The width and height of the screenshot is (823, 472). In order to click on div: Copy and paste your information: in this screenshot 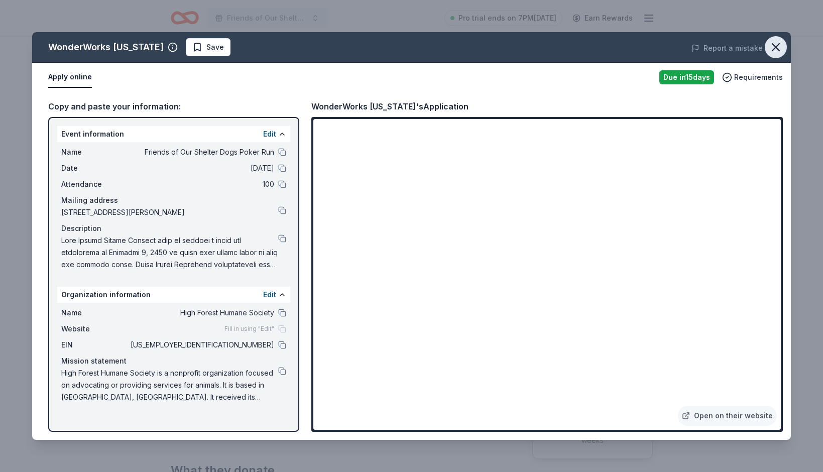, I will do `click(174, 107)`.